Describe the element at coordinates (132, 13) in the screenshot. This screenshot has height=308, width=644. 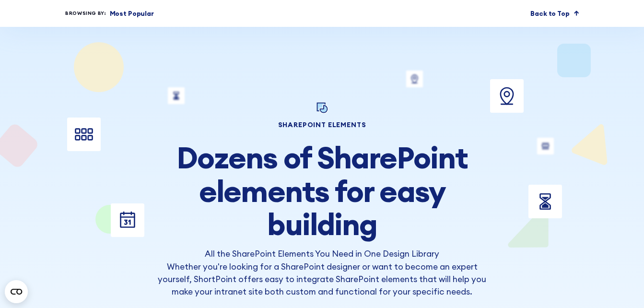
I see `p: Most Popular` at that location.